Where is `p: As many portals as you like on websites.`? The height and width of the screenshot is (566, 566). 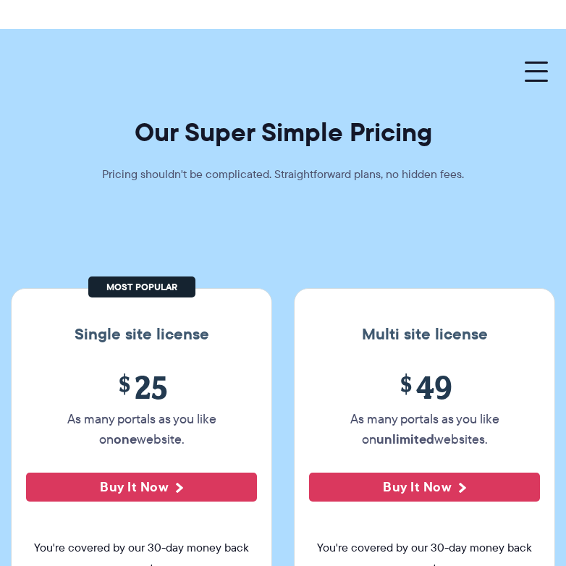
p: As many portals as you like on websites. is located at coordinates (424, 429).